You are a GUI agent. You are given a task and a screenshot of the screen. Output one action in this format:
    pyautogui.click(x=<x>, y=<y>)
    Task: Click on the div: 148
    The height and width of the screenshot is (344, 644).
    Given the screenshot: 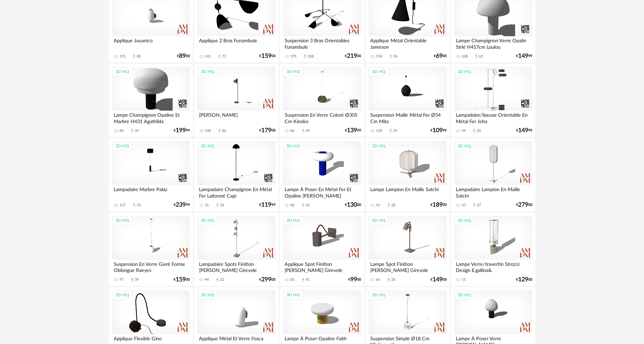 What is the action you would take?
    pyautogui.click(x=208, y=131)
    